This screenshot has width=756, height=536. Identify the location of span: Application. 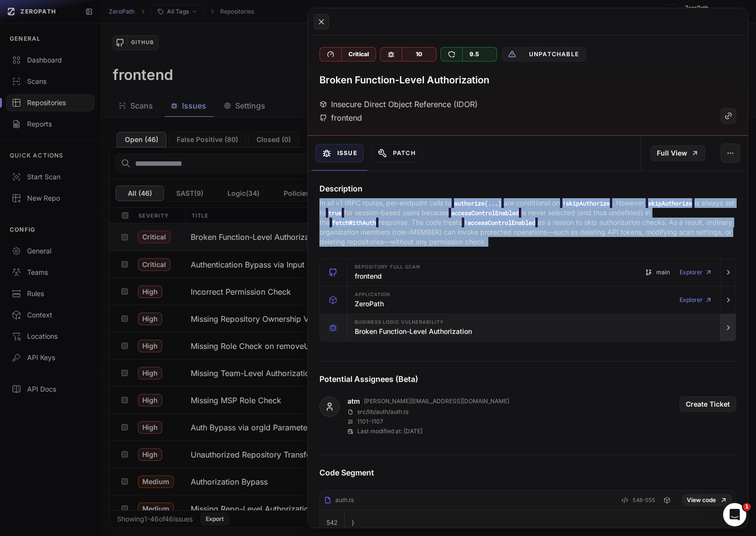
(373, 294).